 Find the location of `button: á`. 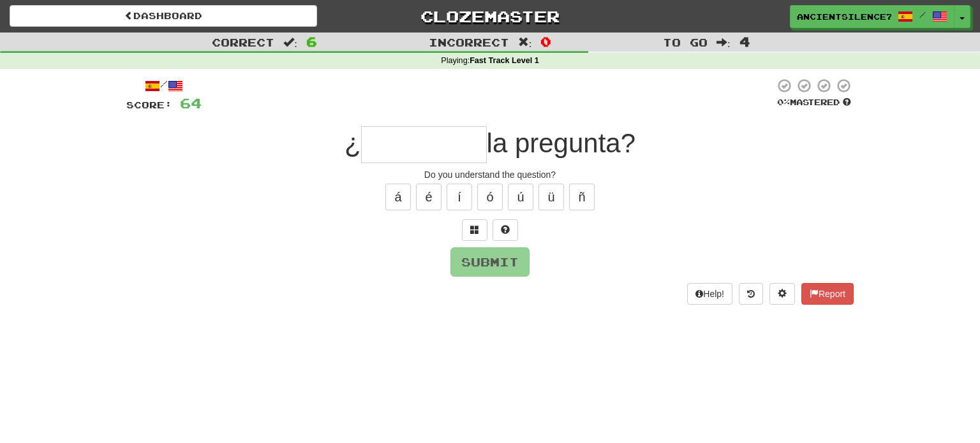

button: á is located at coordinates (398, 197).